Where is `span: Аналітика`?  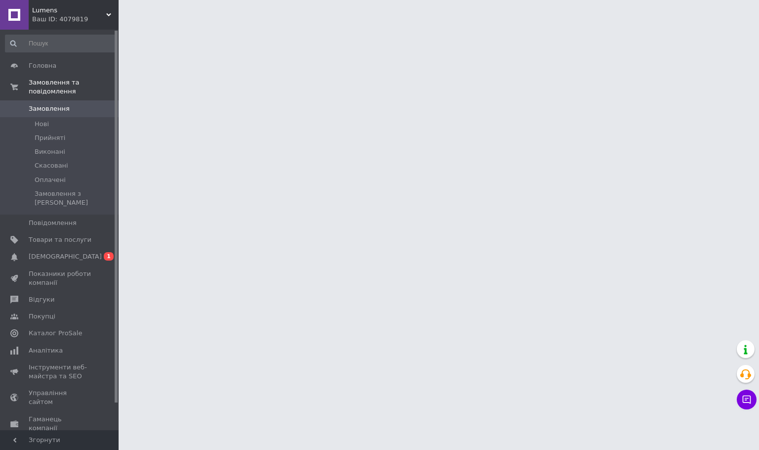
span: Аналітика is located at coordinates (45, 350).